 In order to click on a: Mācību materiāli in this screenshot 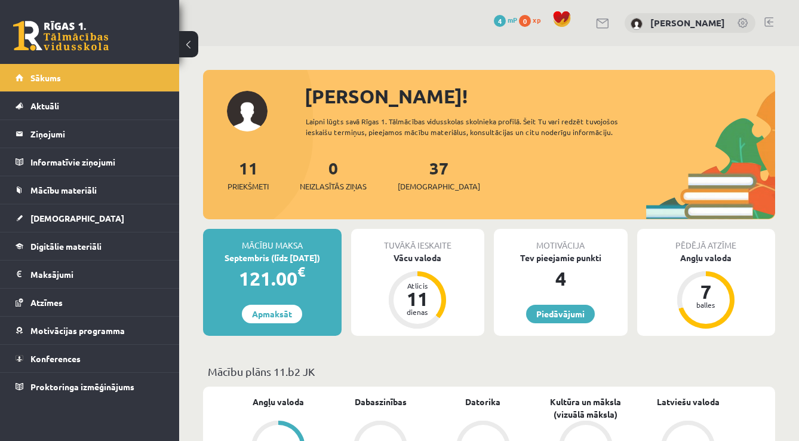, I will do `click(90, 190)`.